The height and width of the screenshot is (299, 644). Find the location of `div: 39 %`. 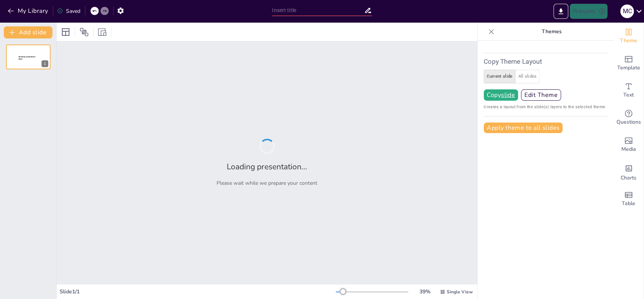

div: 39 % is located at coordinates (425, 291).